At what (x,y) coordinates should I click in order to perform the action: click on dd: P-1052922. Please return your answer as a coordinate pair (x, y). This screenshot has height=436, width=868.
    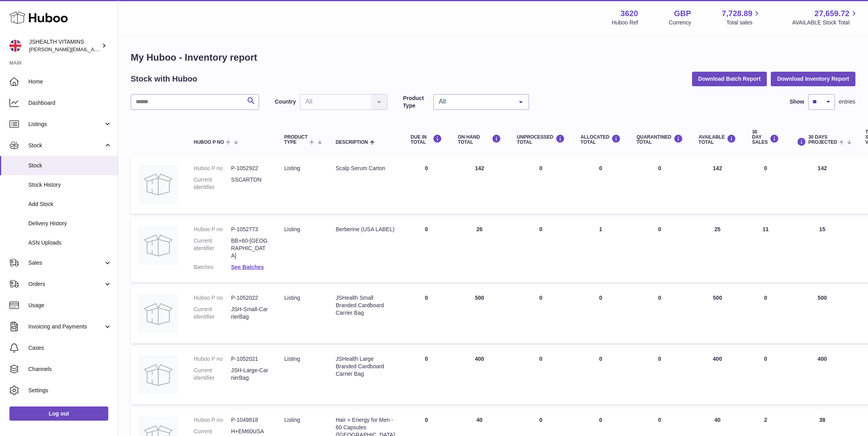
    Looking at the image, I should click on (250, 168).